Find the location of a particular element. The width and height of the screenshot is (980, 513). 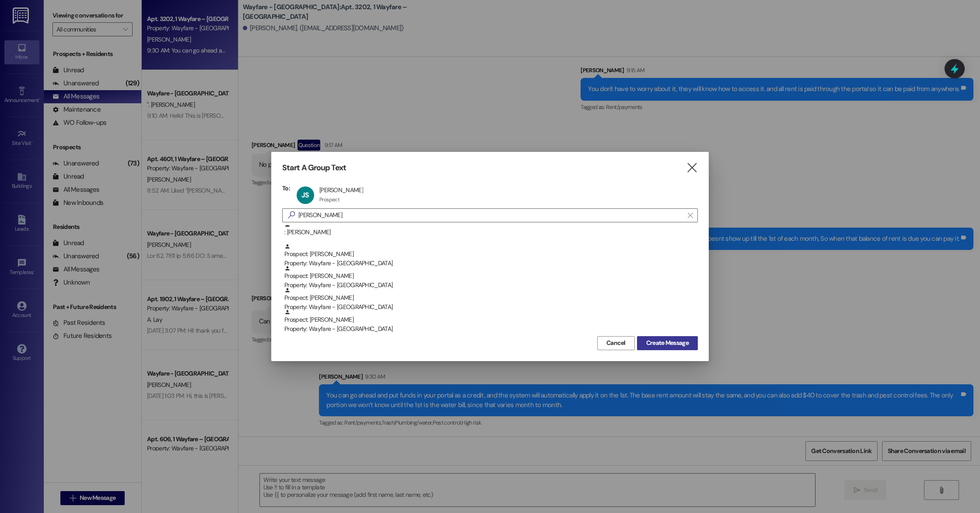

button: Clear text is located at coordinates (690, 215).